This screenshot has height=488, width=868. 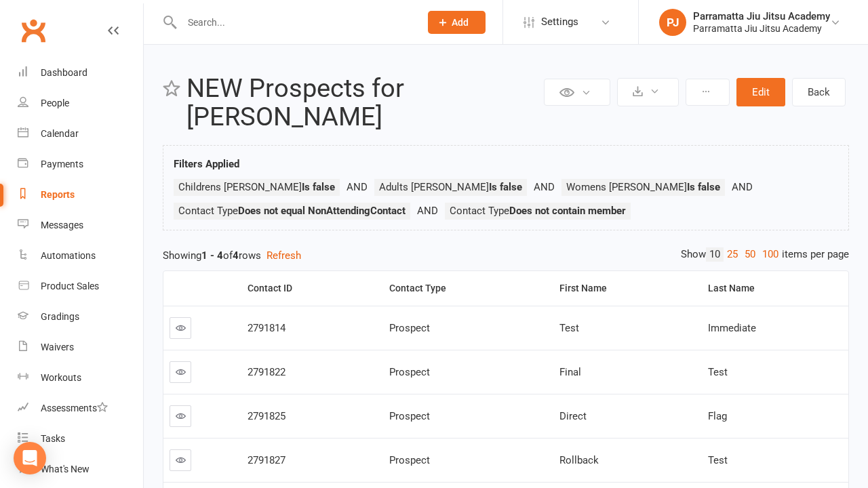 What do you see at coordinates (559, 22) in the screenshot?
I see `span: Settings` at bounding box center [559, 22].